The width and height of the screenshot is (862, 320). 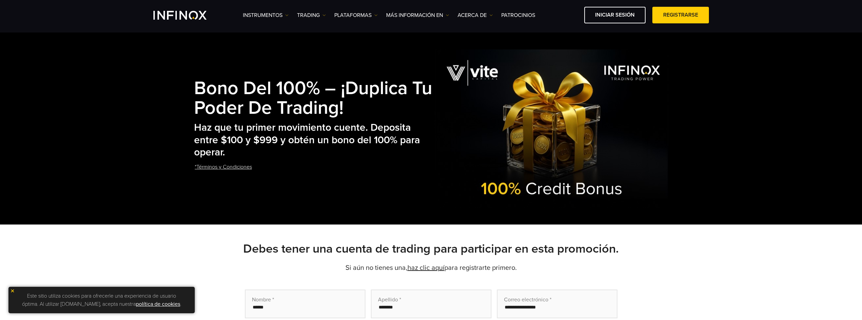 What do you see at coordinates (417, 15) in the screenshot?
I see `a: Más información en` at bounding box center [417, 15].